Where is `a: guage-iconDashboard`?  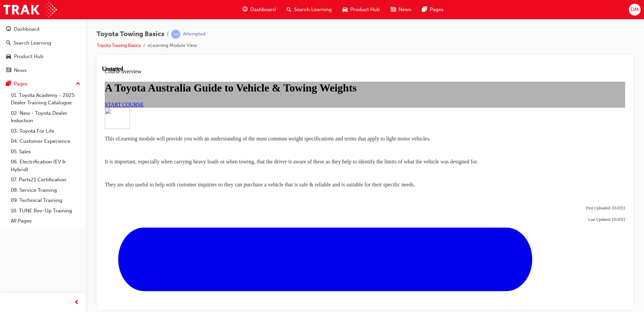
a: guage-iconDashboard is located at coordinates (259, 10).